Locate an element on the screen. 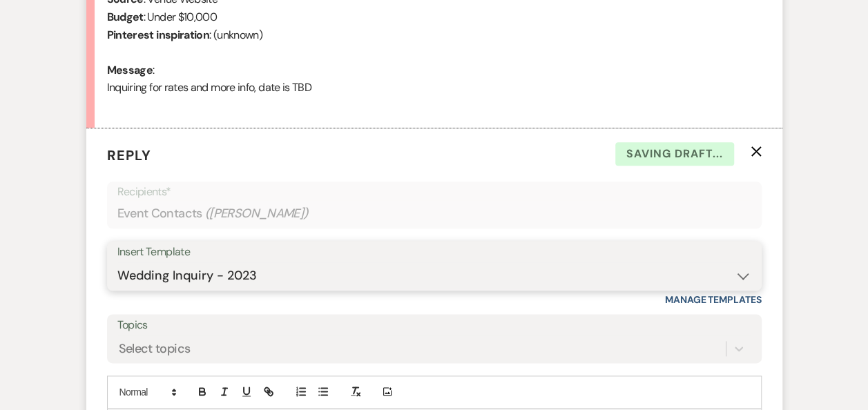  a: Manage Templates is located at coordinates (713, 300).